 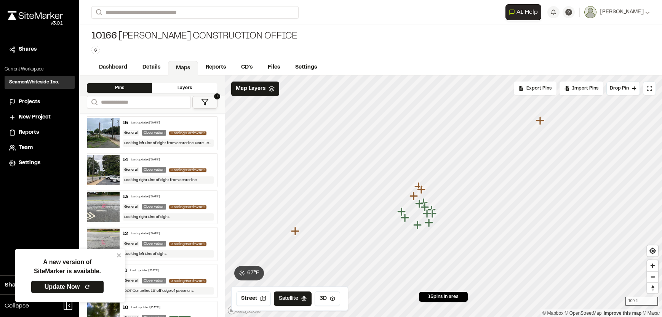 I want to click on span: Import Pins, so click(x=585, y=88).